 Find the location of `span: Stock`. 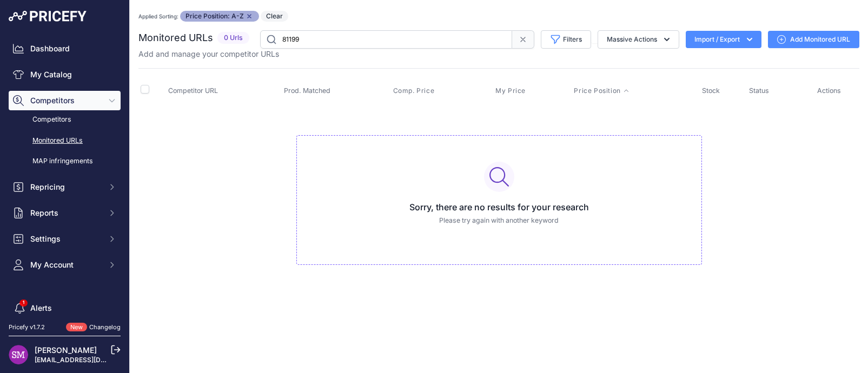

span: Stock is located at coordinates (710, 90).